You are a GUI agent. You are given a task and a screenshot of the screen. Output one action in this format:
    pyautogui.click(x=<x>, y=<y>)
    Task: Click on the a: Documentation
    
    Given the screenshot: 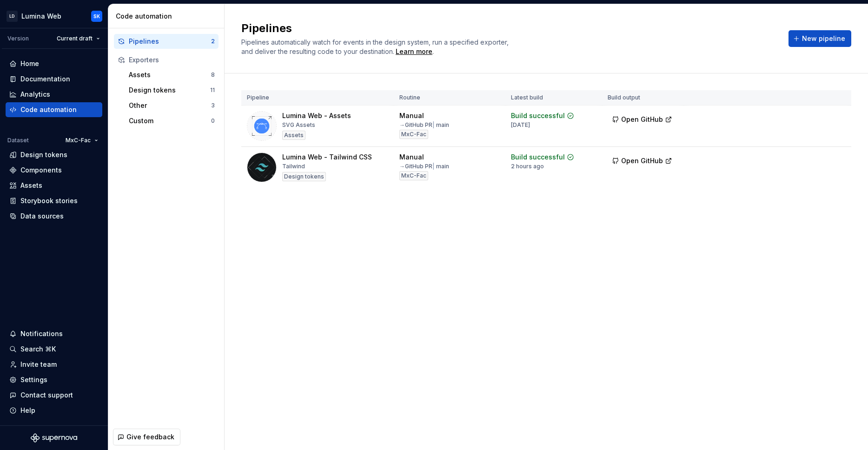 What is the action you would take?
    pyautogui.click(x=54, y=79)
    